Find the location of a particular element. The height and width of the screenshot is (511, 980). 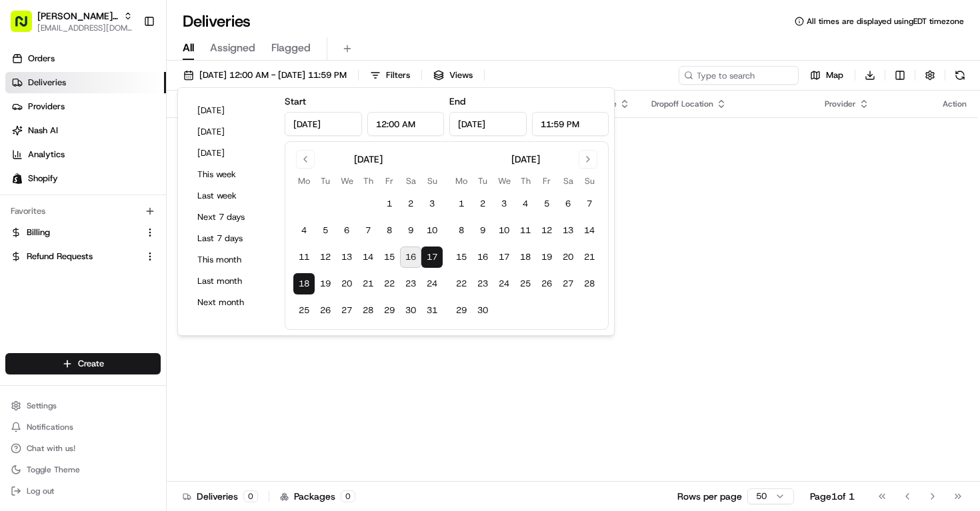

button: 20 is located at coordinates (568, 257).